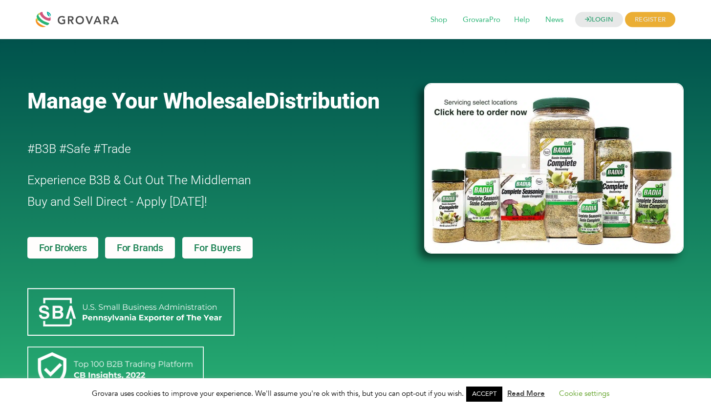 The height and width of the screenshot is (410, 711). I want to click on span: Distribution, so click(322, 101).